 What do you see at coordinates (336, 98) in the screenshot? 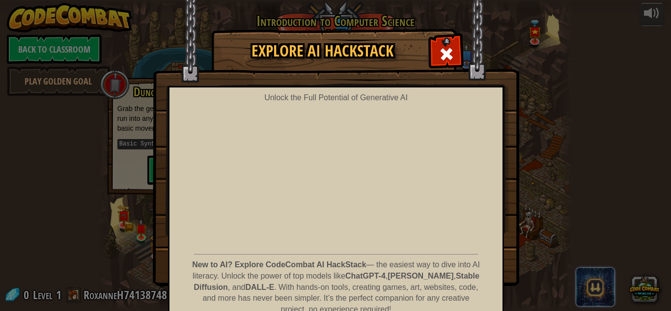
I see `div: Unlock the Full Potential of Generative AI` at bounding box center [336, 98].